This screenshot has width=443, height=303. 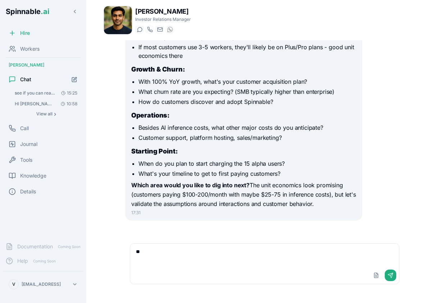 I want to click on strong: Which area would you like to dig into next?, so click(x=190, y=185).